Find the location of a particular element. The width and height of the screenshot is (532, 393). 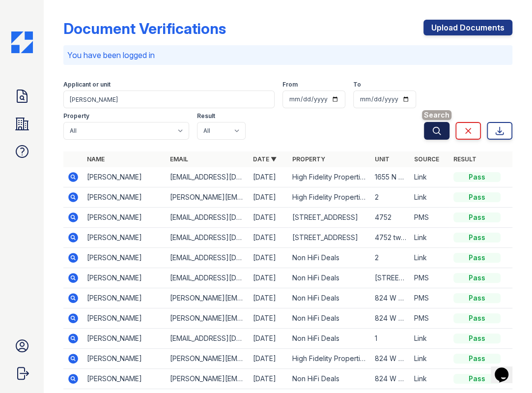

div: Document Verifications is located at coordinates (144, 29).